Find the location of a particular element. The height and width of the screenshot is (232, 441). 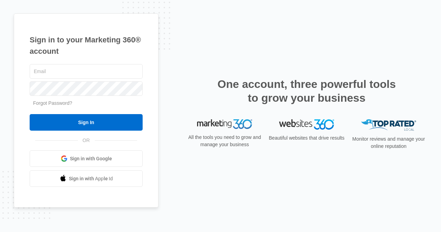

a: Sign in with Google is located at coordinates (86, 158).